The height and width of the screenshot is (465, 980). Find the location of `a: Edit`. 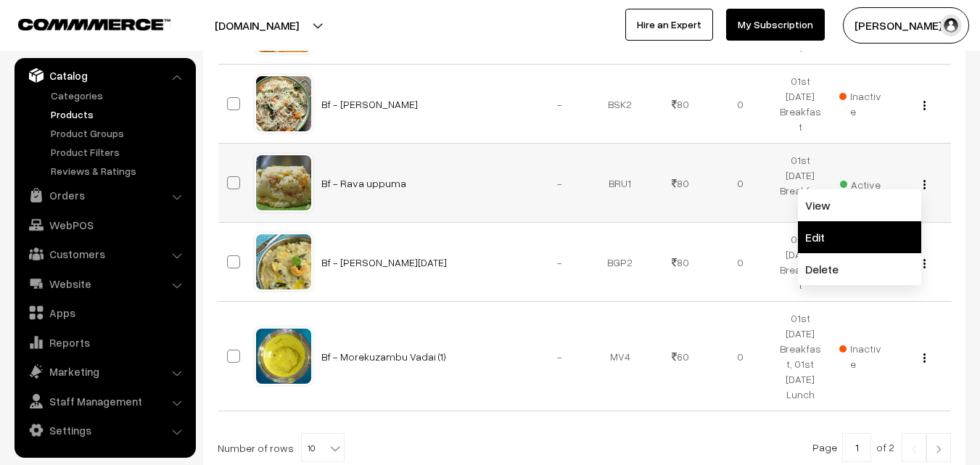

a: Edit is located at coordinates (860, 237).